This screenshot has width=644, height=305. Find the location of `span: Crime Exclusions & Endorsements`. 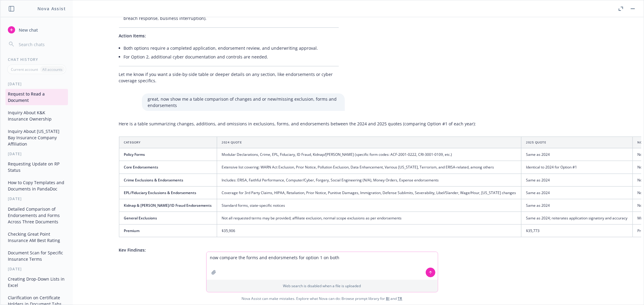

span: Crime Exclusions & Endorsements is located at coordinates (154, 180).